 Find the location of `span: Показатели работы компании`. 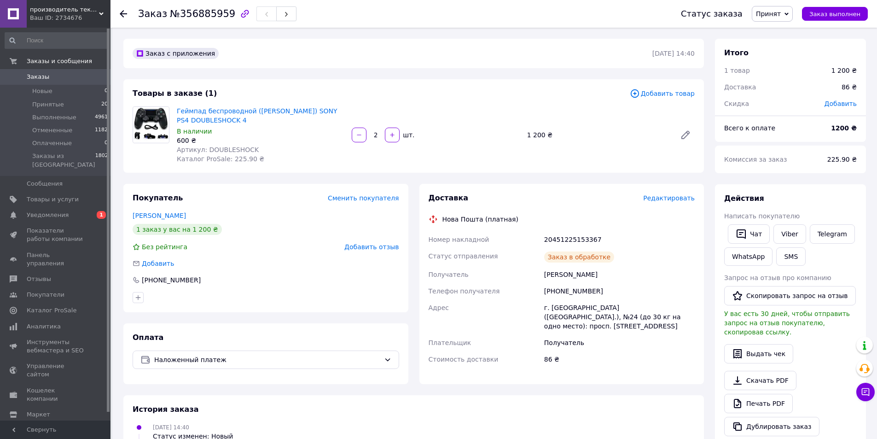

span: Показатели работы компании is located at coordinates (56, 235).